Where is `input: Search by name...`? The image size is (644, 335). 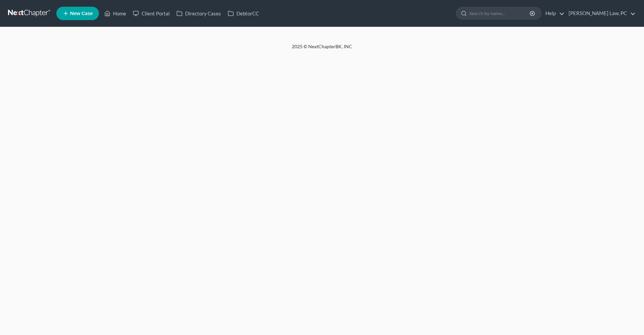 input: Search by name... is located at coordinates (500, 13).